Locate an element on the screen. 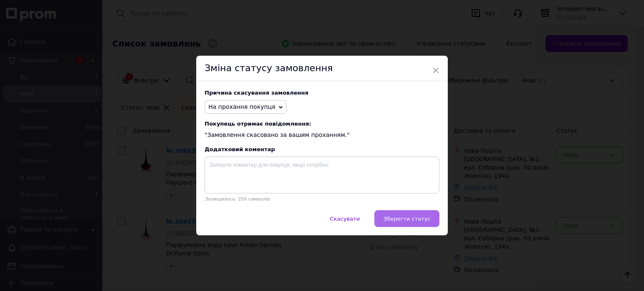 This screenshot has height=291, width=644. div: Зміна статусу замовлення is located at coordinates (322, 68).